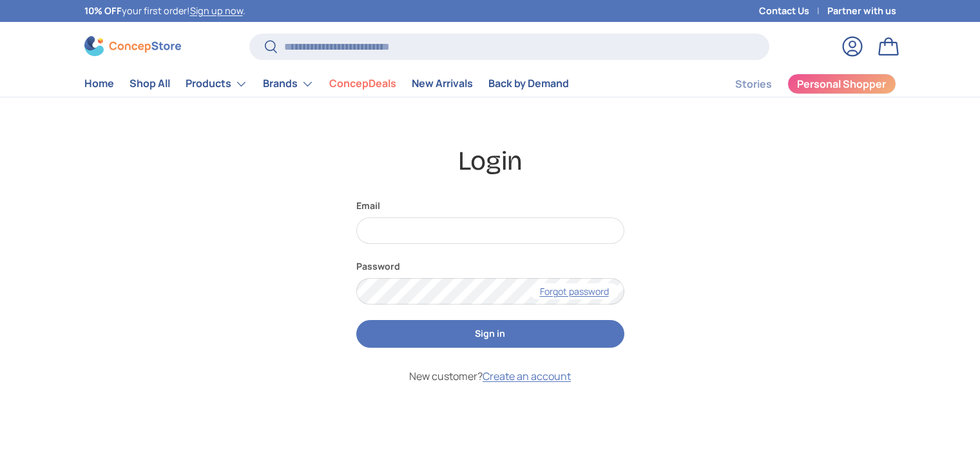 Image resolution: width=980 pixels, height=471 pixels. What do you see at coordinates (132, 46) in the screenshot?
I see `a: ConcepStore` at bounding box center [132, 46].